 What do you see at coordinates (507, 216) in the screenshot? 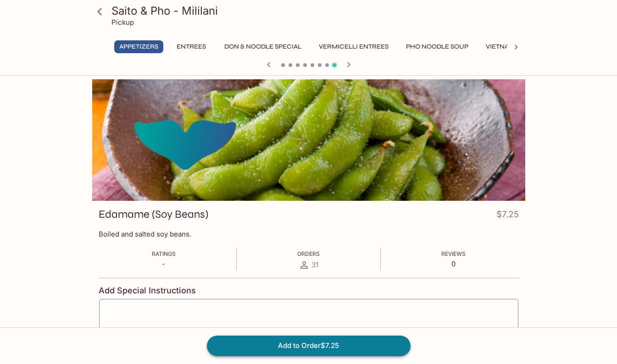
I see `h4: $7.25` at bounding box center [507, 216].